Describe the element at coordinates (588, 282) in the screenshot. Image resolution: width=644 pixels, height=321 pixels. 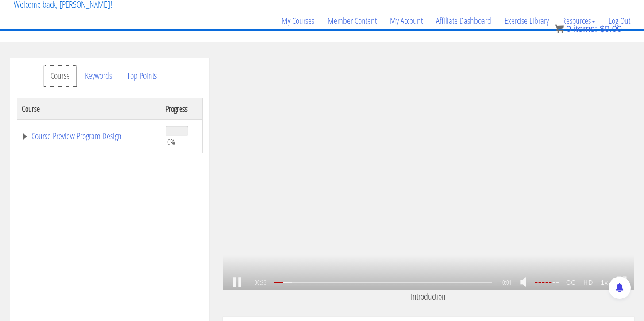
I see `strong: HD` at that location.